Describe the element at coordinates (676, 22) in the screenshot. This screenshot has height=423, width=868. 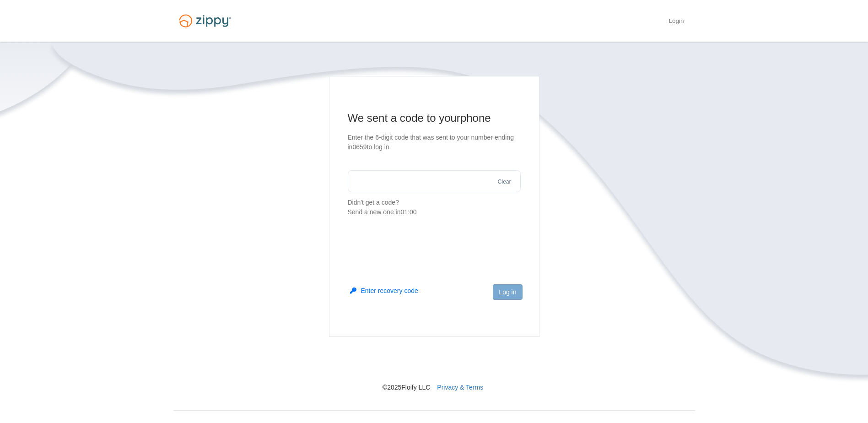
I see `a: Login` at that location.